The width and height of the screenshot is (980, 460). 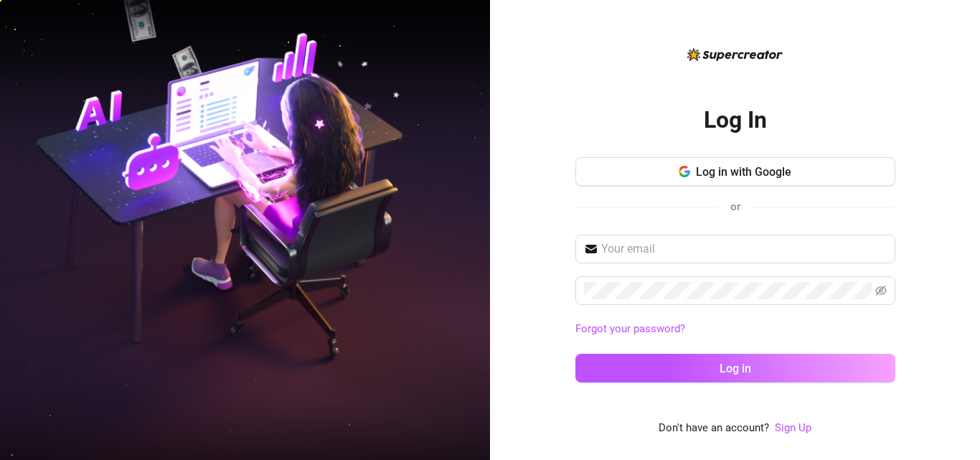 I want to click on span: or, so click(x=735, y=207).